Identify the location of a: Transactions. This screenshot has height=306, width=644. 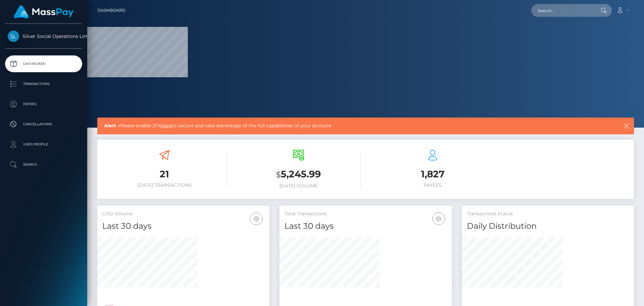
(43, 84).